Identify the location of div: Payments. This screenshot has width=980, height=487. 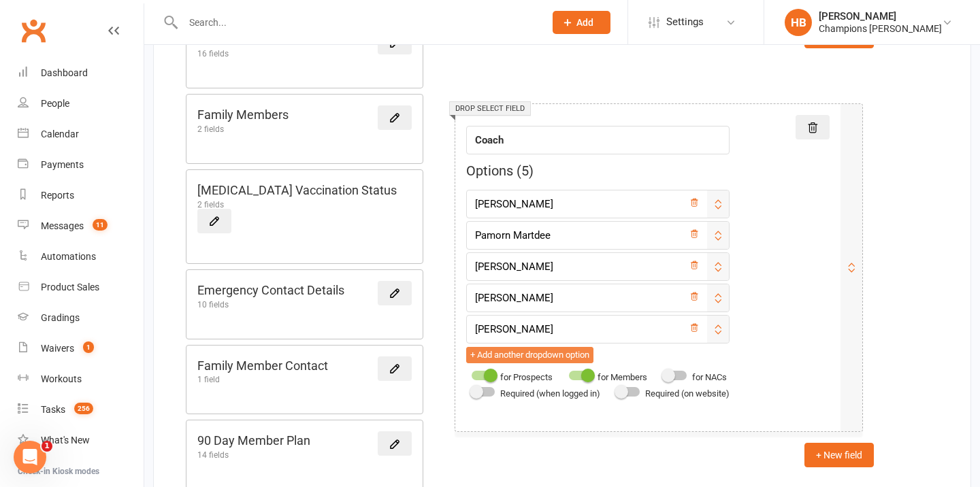
(62, 164).